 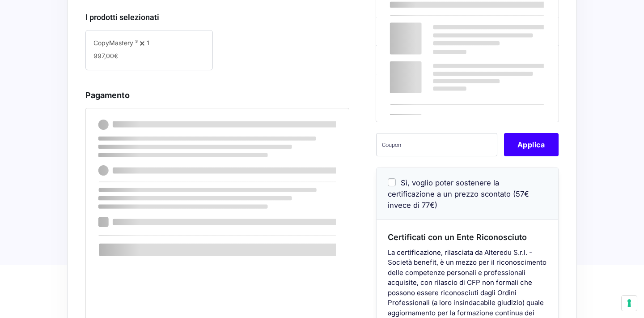 I want to click on input: Coupon, so click(x=436, y=145).